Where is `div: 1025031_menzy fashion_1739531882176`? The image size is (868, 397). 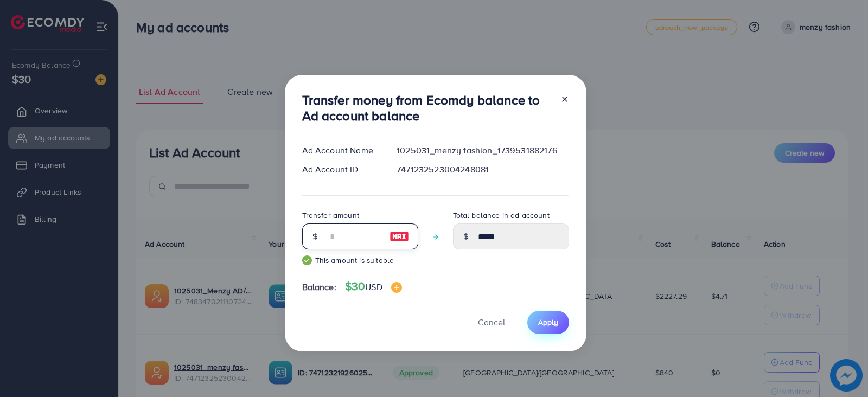
div: 1025031_menzy fashion_1739531882176 is located at coordinates (482, 151).